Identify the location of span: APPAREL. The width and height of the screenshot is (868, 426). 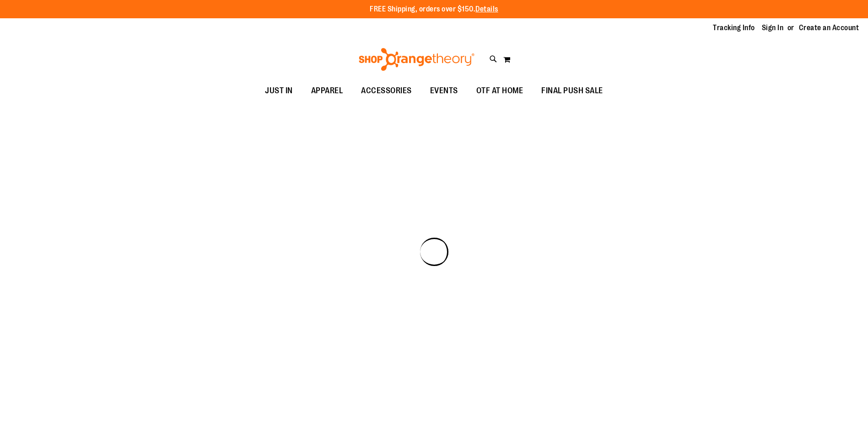
(327, 90).